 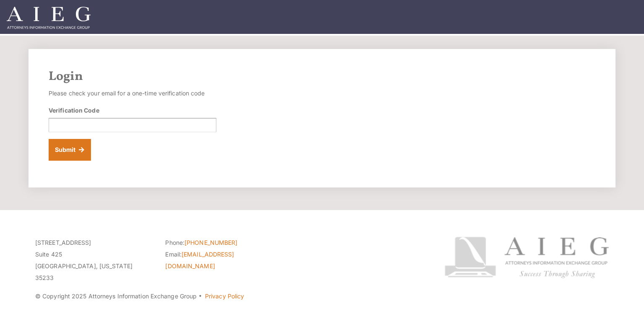 What do you see at coordinates (224, 260) in the screenshot?
I see `li: Email:` at bounding box center [224, 260].